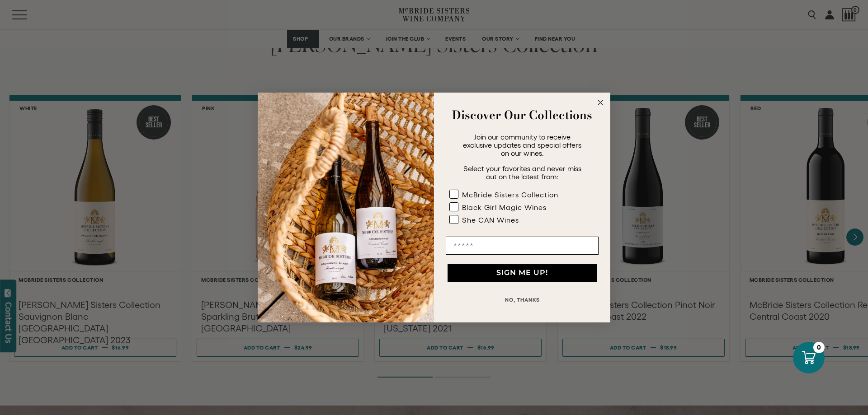  What do you see at coordinates (522, 115) in the screenshot?
I see `strong: Discover Our Collections` at bounding box center [522, 115].